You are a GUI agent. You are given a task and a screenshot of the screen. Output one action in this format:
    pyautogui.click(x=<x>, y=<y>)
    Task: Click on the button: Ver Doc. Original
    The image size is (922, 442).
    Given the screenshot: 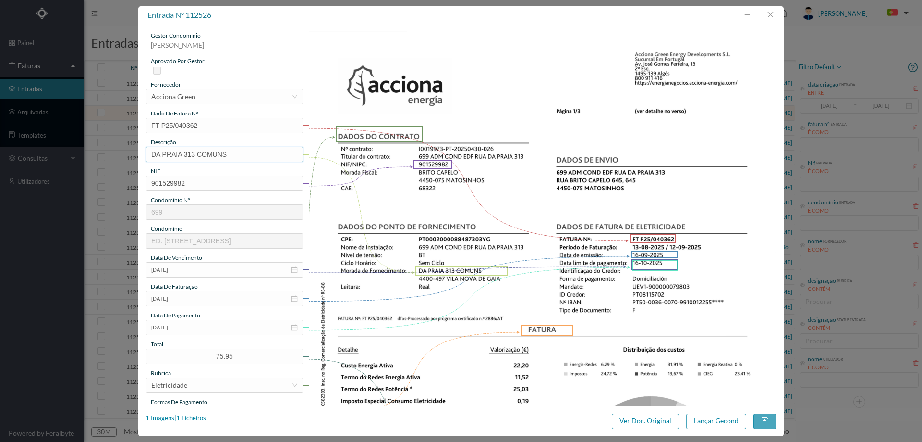 What is the action you would take?
    pyautogui.click(x=646, y=421)
    